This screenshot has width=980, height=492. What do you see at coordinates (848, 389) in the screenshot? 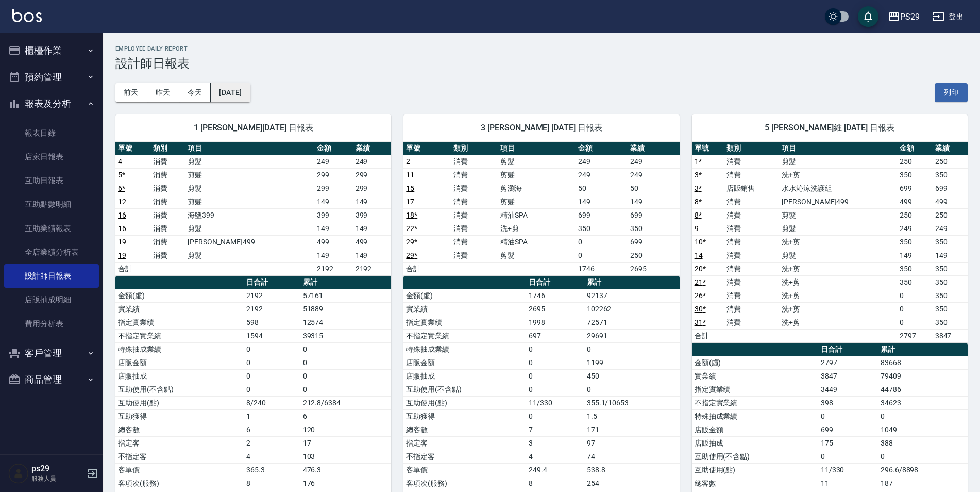
I see `td: 3449` at bounding box center [848, 389].